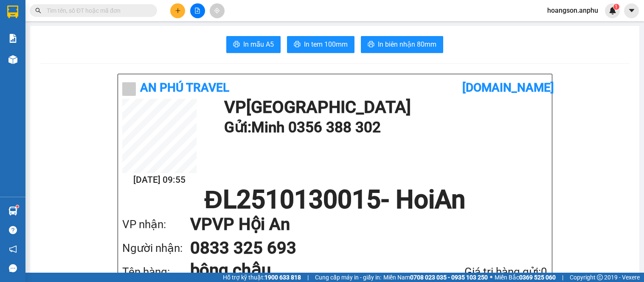  I want to click on h1: ĐL2510130015 - HoiAn, so click(335, 200).